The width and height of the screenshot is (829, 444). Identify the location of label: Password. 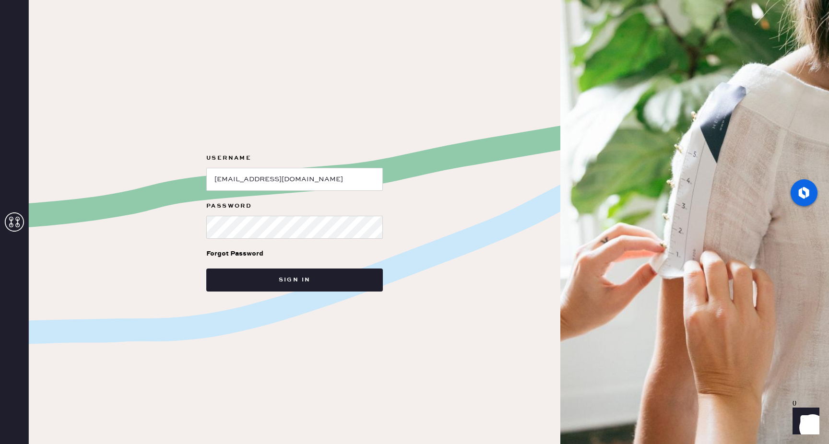
(295, 206).